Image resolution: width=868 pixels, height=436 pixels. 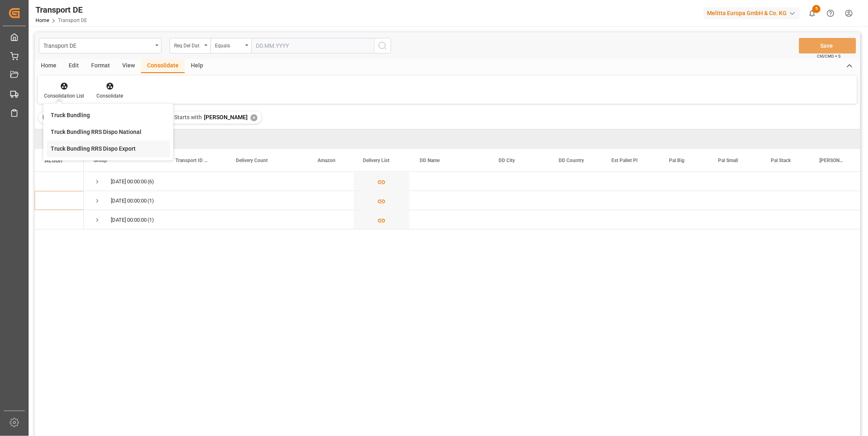 What do you see at coordinates (93, 149) in the screenshot?
I see `div: Truck Bundling RRS Dispo Export` at bounding box center [93, 149].